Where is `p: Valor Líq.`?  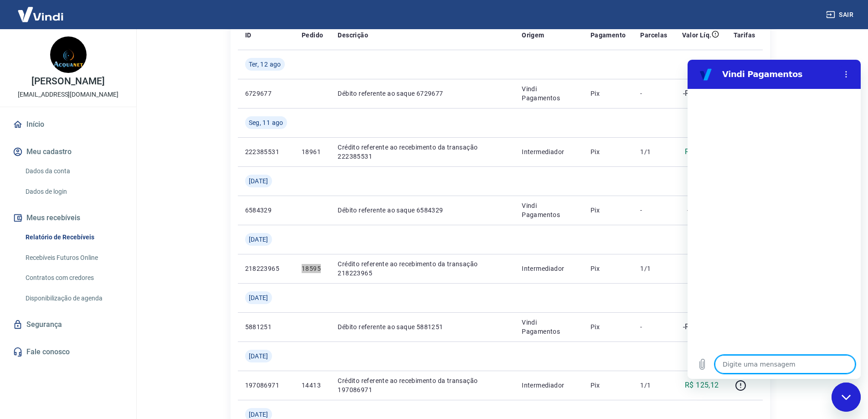
p: Valor Líq. is located at coordinates (696, 35).